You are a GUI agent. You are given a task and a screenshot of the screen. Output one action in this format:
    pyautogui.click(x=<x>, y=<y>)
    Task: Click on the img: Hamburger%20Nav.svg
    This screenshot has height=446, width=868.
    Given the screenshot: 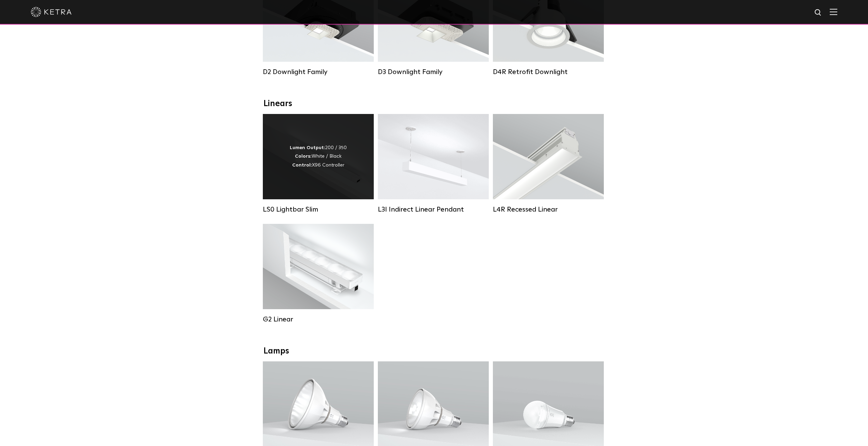 What is the action you would take?
    pyautogui.click(x=833, y=11)
    